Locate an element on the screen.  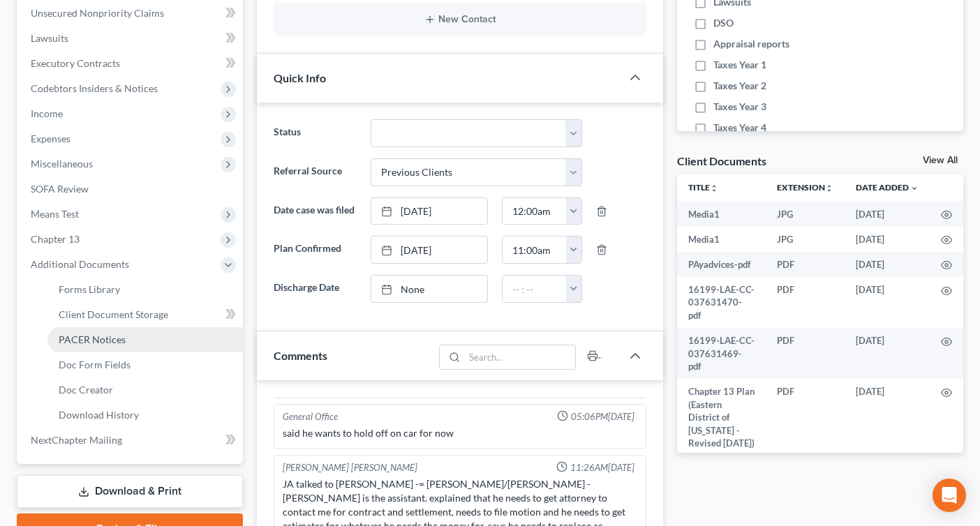
span: Quick Info is located at coordinates (299, 78).